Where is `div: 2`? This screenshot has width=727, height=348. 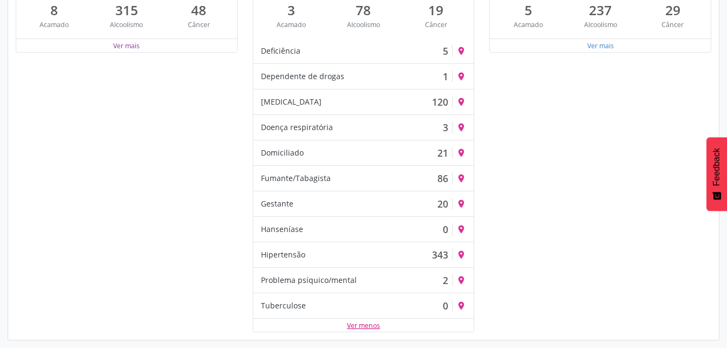 div: 2 is located at coordinates (446, 280).